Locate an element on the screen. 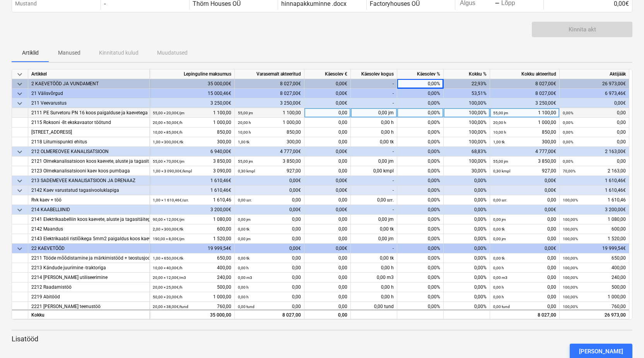  p: Manused is located at coordinates (70, 53).